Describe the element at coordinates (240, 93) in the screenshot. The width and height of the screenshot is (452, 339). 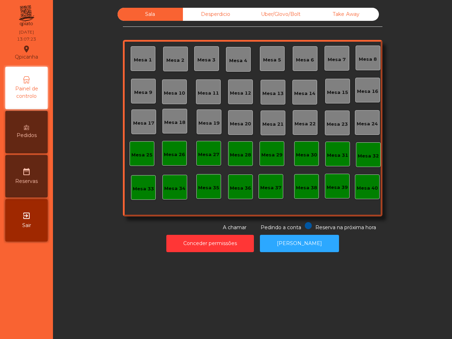
I see `div: Mesa 12` at that location.